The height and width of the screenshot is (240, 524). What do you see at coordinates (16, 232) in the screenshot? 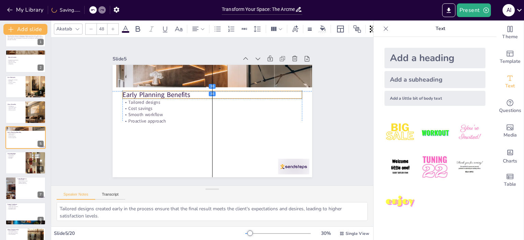
I see `p: Personalized approach` at bounding box center [16, 232].